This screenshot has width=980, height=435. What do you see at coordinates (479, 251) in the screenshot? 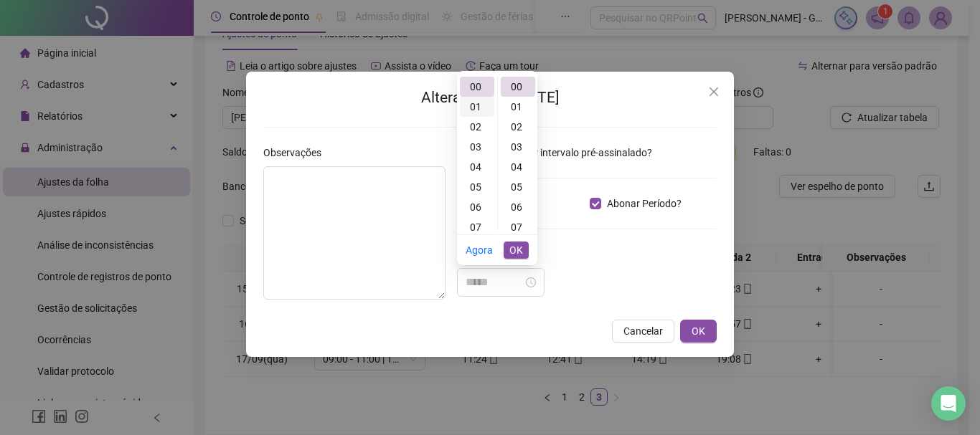
I see `a: Agora` at bounding box center [479, 251].